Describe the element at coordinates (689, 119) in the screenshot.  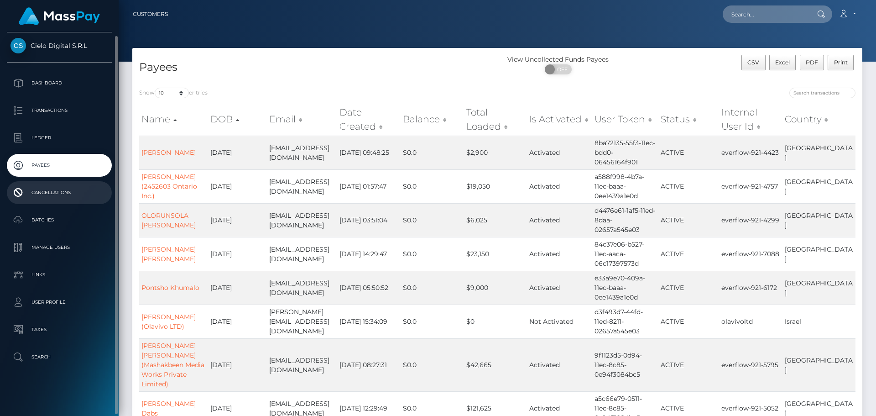
I see `th: Status: activate to sort column ascending` at that location.